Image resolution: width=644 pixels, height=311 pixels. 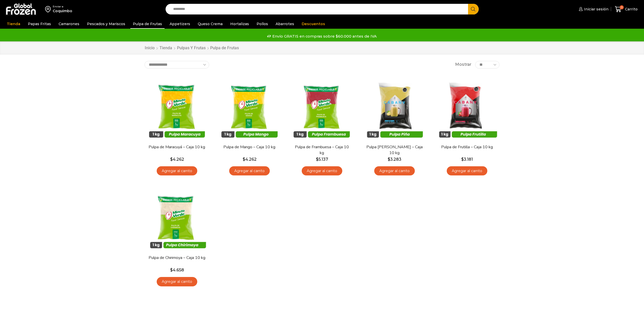 I want to click on a: Agregar al carrito: “Pulpa de Chirimoya - Caja 10 kg”, so click(x=177, y=282).